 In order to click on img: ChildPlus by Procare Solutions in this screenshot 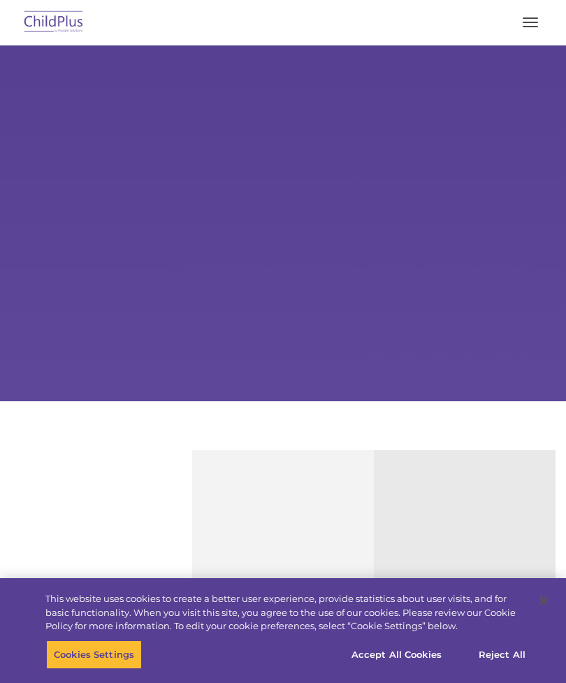, I will do `click(54, 22)`.